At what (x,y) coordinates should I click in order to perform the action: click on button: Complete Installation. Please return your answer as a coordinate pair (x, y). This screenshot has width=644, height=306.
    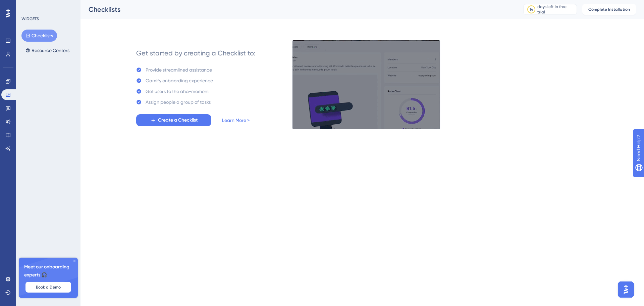
    Looking at the image, I should click on (609, 9).